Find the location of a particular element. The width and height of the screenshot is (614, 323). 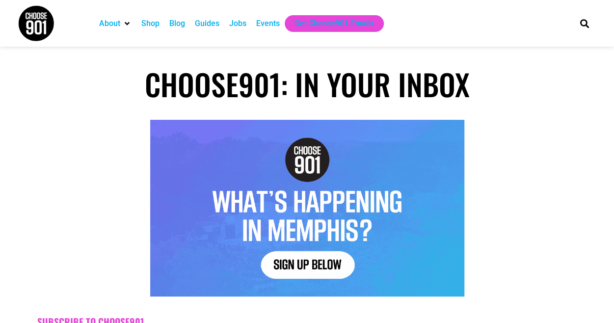

div: Shop is located at coordinates (150, 24).